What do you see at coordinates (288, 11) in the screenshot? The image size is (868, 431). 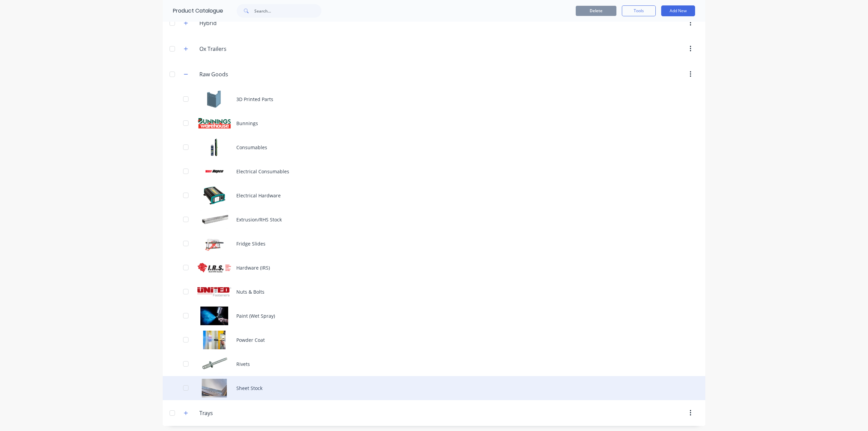 I see `input: Search...` at bounding box center [288, 11].